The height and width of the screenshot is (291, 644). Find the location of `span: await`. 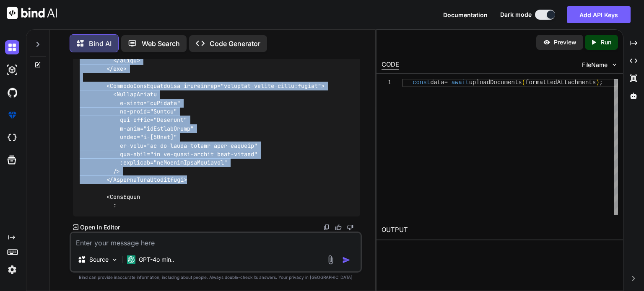

span: await is located at coordinates (461, 83).